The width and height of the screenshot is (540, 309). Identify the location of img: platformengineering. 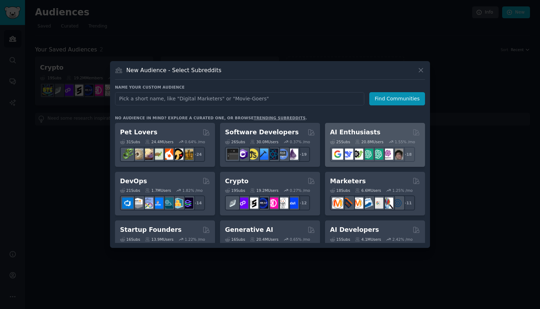
(168, 203).